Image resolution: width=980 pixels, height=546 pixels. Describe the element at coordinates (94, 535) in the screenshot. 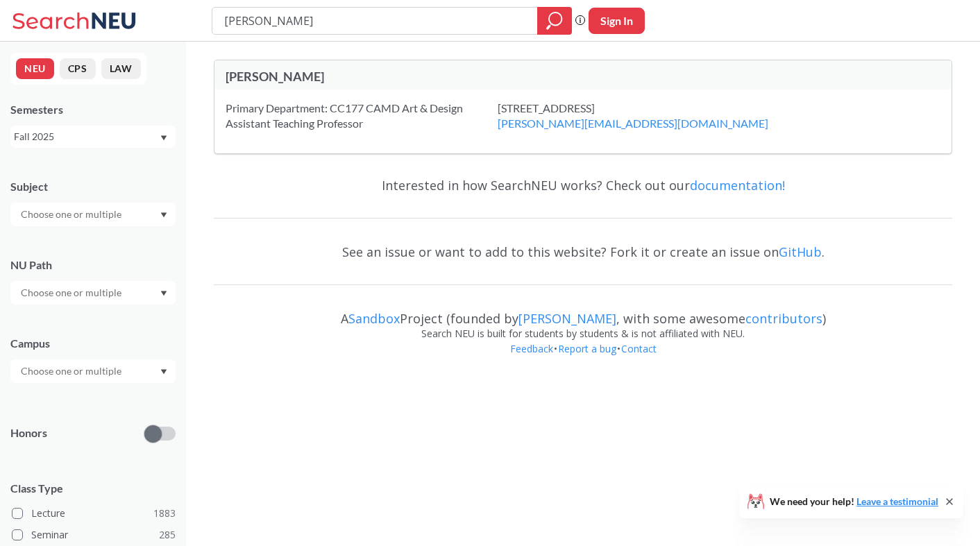

I see `label: Seminar` at that location.